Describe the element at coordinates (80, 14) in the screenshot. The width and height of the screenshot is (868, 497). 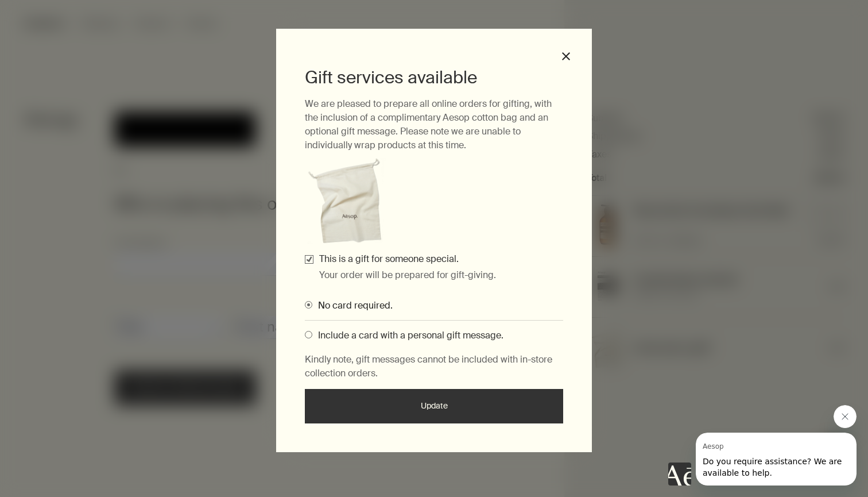
I see `h1: Aesop` at that location.